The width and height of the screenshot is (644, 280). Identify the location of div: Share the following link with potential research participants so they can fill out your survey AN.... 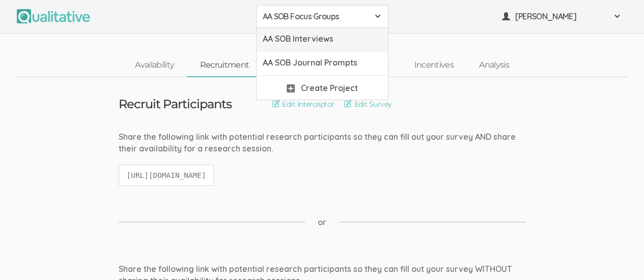
(322, 143).